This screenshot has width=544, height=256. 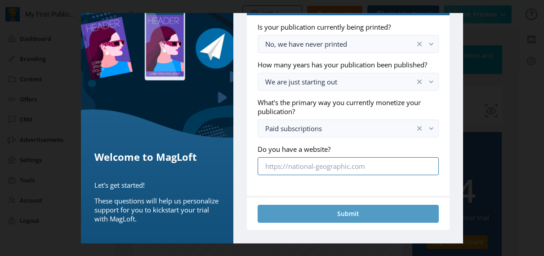 I want to click on p: These questions will help us personalize support for you to kickstart your trial with MagLoft., so click(x=157, y=210).